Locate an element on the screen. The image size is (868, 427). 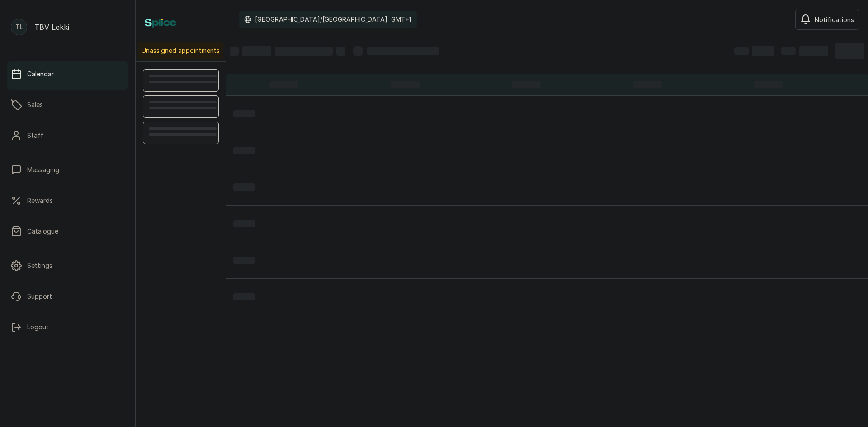
p: Rewards is located at coordinates (40, 200).